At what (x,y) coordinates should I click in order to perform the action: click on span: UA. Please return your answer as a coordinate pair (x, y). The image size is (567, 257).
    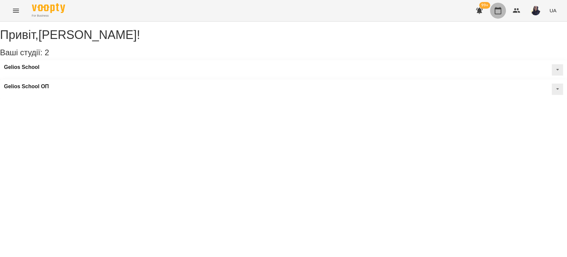
    Looking at the image, I should click on (553, 10).